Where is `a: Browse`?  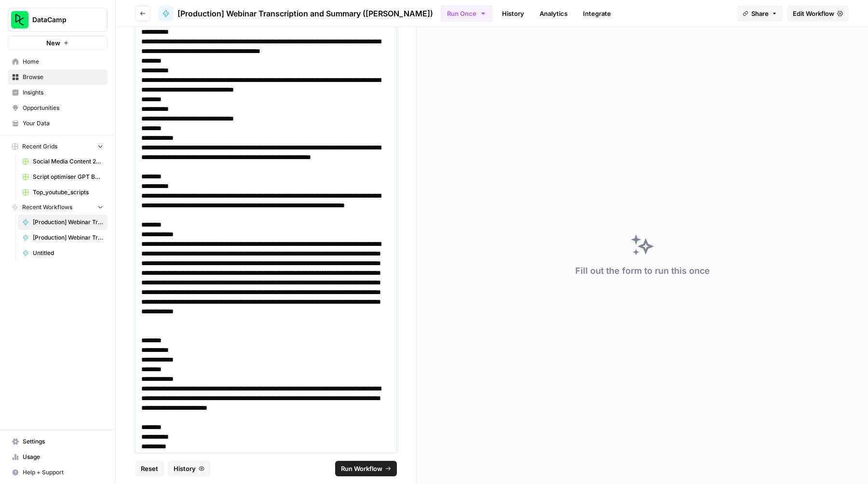
a: Browse is located at coordinates (57, 77).